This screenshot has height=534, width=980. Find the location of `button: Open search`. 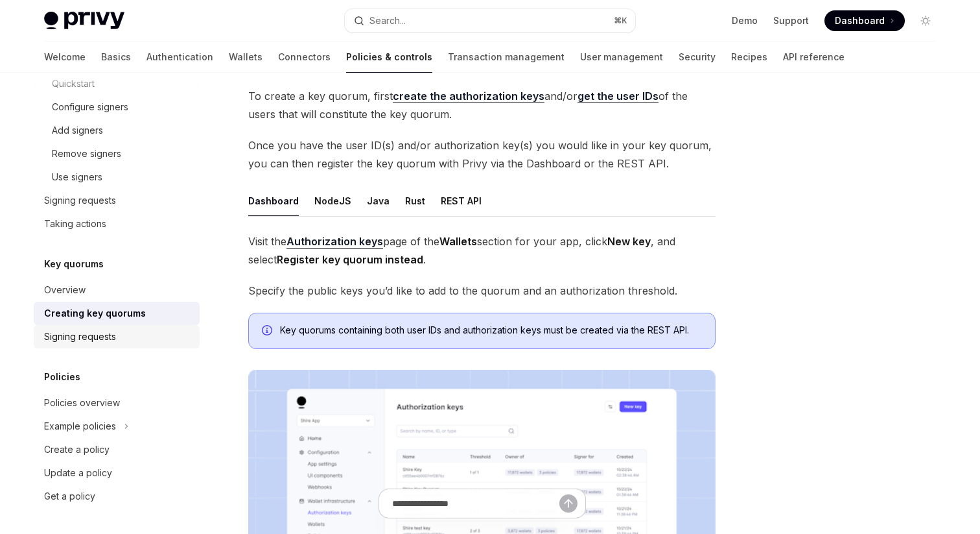

button: Open search is located at coordinates (490, 21).